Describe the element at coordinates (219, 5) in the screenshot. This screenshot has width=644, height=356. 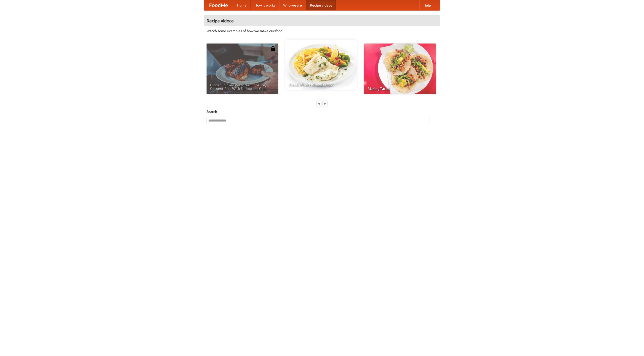
I see `a: FoodMe` at that location.